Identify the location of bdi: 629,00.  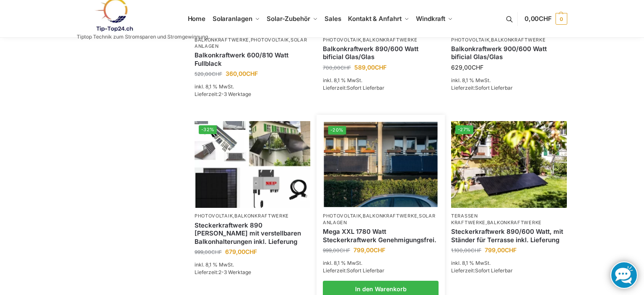
(467, 67).